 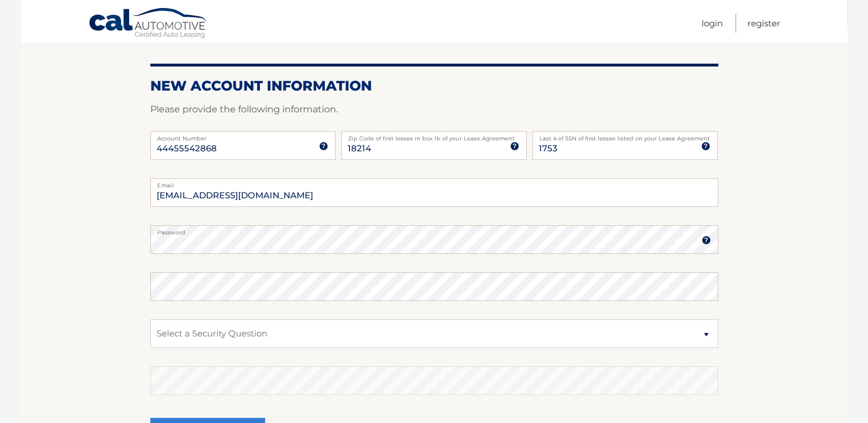 I want to click on label: Email, so click(x=434, y=183).